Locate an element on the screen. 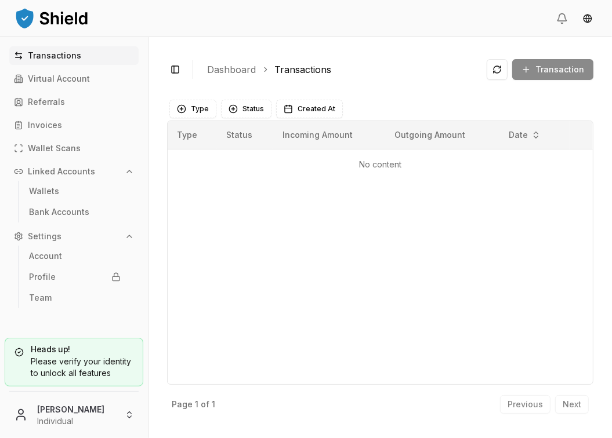 This screenshot has width=612, height=438. a: Wallet Scans is located at coordinates (74, 148).